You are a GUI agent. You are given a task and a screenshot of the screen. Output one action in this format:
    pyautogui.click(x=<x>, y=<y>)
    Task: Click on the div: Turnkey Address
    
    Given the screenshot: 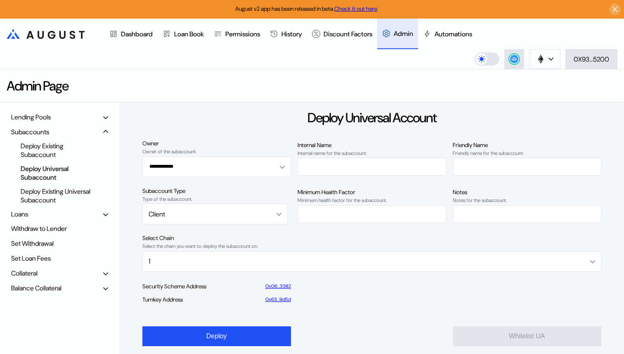 What is the action you would take?
    pyautogui.click(x=163, y=299)
    